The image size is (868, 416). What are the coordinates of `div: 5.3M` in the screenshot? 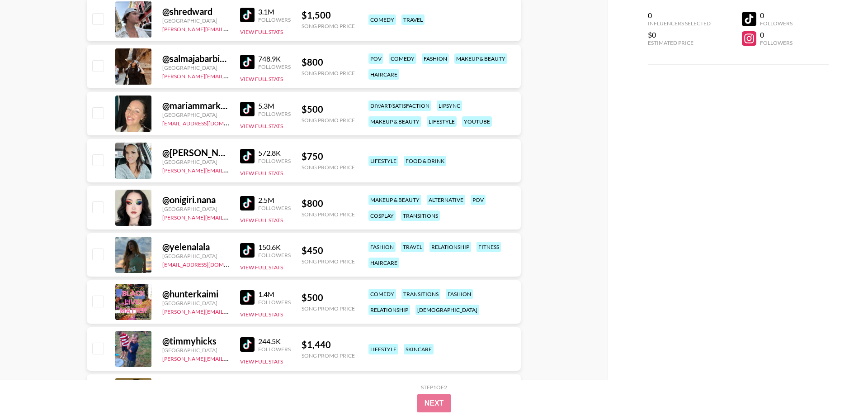 It's located at (274, 106).